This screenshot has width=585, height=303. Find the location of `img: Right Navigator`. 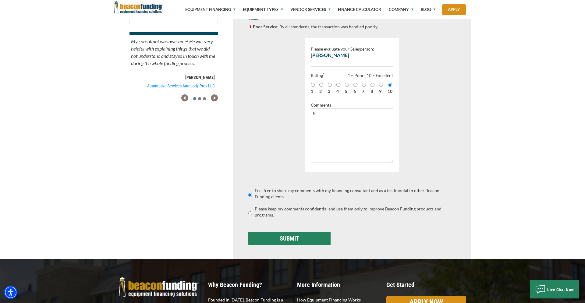

img: Right Navigator is located at coordinates (214, 98).